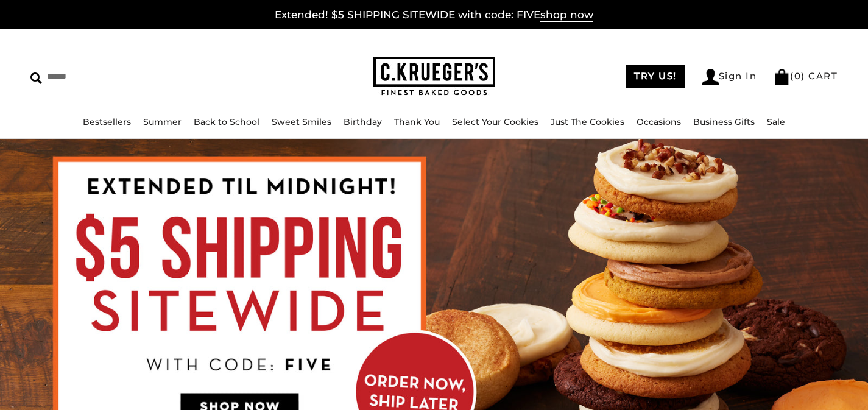 This screenshot has height=410, width=868. I want to click on span: shop now, so click(566, 15).